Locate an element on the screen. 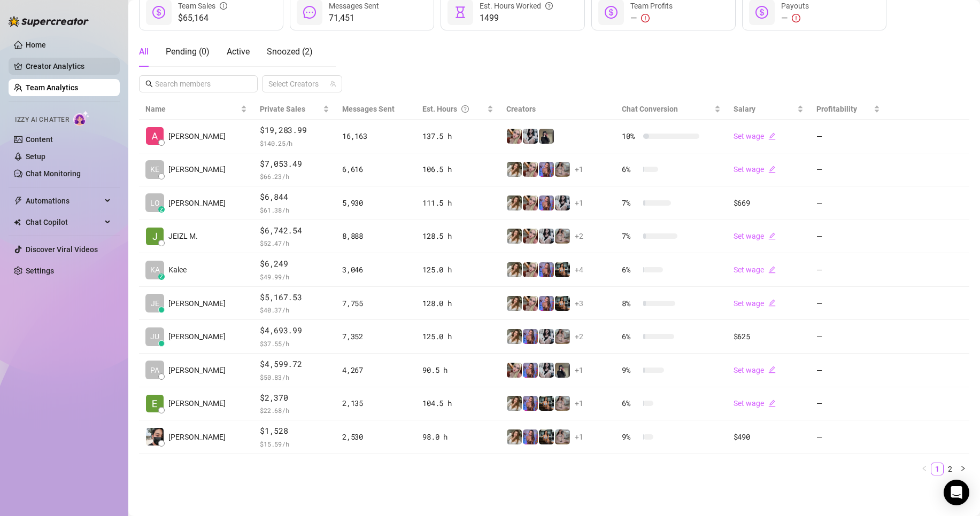 The width and height of the screenshot is (980, 516). span: $19,283.99 is located at coordinates (295, 130).